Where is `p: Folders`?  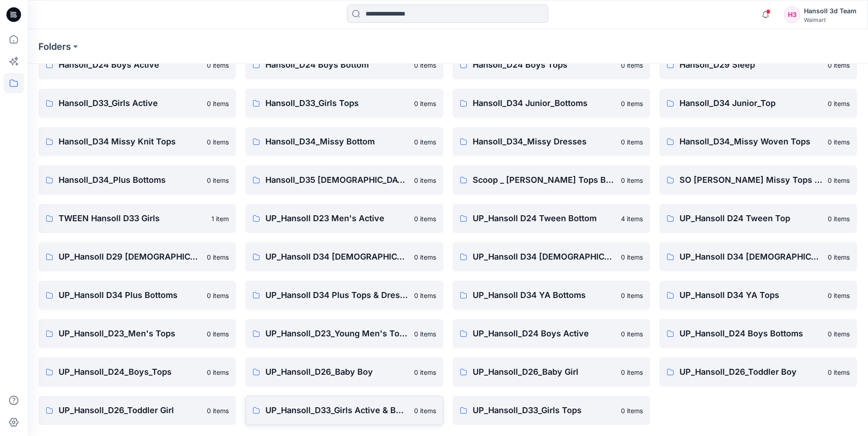
p: Folders is located at coordinates (55, 47).